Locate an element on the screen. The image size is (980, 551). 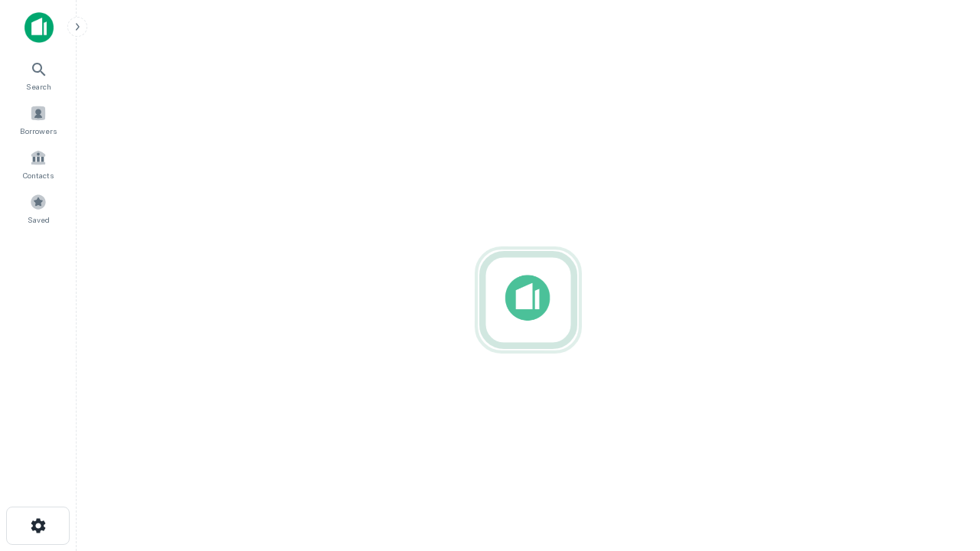
div: Search is located at coordinates (38, 75).